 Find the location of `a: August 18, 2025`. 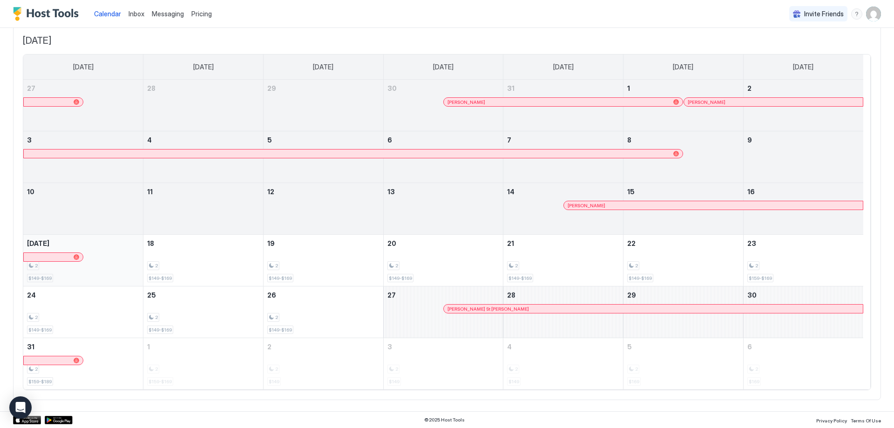

a: August 18, 2025 is located at coordinates (203, 243).